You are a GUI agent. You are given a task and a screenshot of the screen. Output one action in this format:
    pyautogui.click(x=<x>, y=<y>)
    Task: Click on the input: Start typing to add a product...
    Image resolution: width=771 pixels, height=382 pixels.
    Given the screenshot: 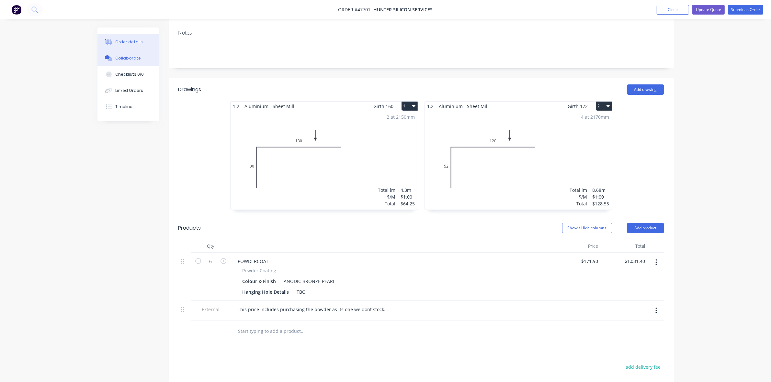 What is the action you would take?
    pyautogui.click(x=303, y=332)
    